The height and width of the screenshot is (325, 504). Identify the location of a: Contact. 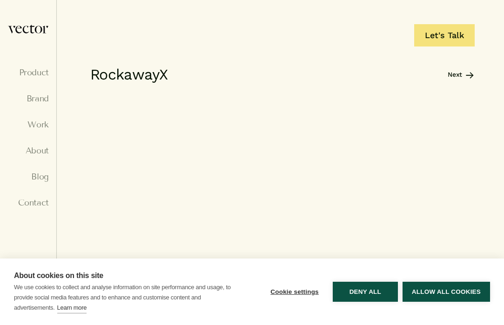
(28, 203).